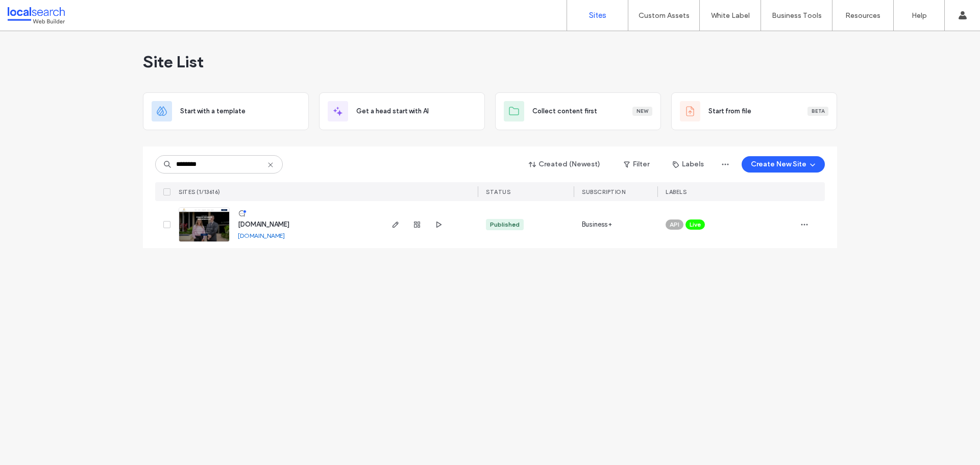 This screenshot has width=980, height=465. I want to click on button: Filter, so click(636, 164).